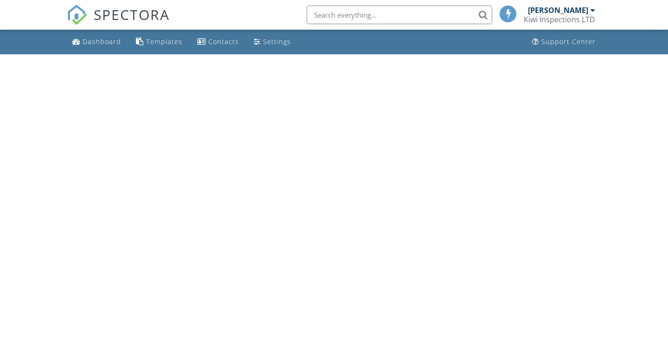 Image resolution: width=668 pixels, height=361 pixels. What do you see at coordinates (118, 22) in the screenshot?
I see `a: SPECTORA` at bounding box center [118, 22].